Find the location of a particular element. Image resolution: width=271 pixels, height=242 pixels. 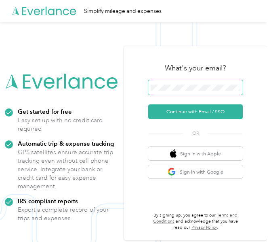

p: By signing up, you agree to our and acknowledge that you have read our . is located at coordinates (196, 221).